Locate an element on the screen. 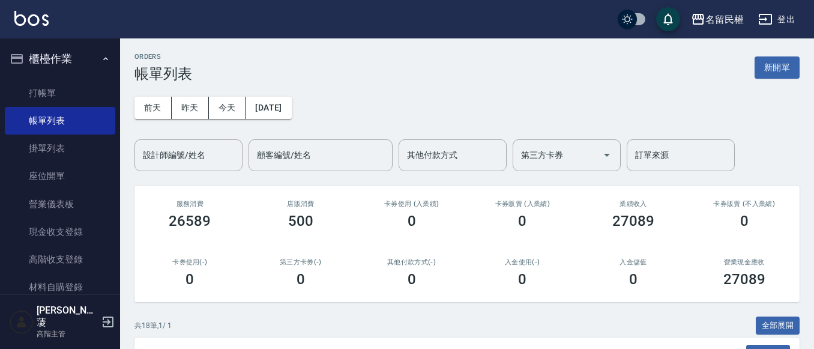 The width and height of the screenshot is (814, 349). h2: 卡券販賣 (入業績) is located at coordinates (522, 203).